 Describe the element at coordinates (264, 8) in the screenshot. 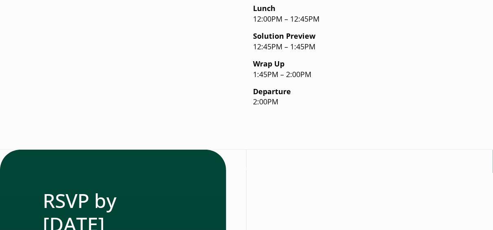

I see `strong: Lunch` at that location.